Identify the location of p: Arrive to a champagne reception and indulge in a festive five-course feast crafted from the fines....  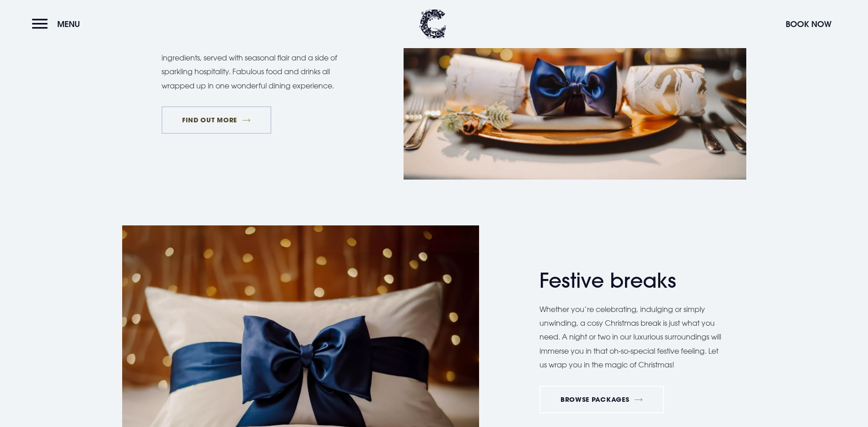
(255, 58).